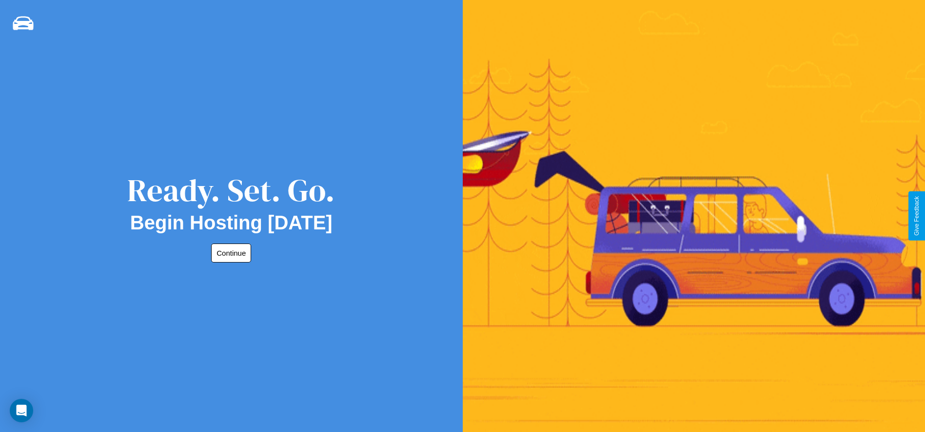 Image resolution: width=925 pixels, height=432 pixels. I want to click on div: Give Feedback, so click(916, 216).